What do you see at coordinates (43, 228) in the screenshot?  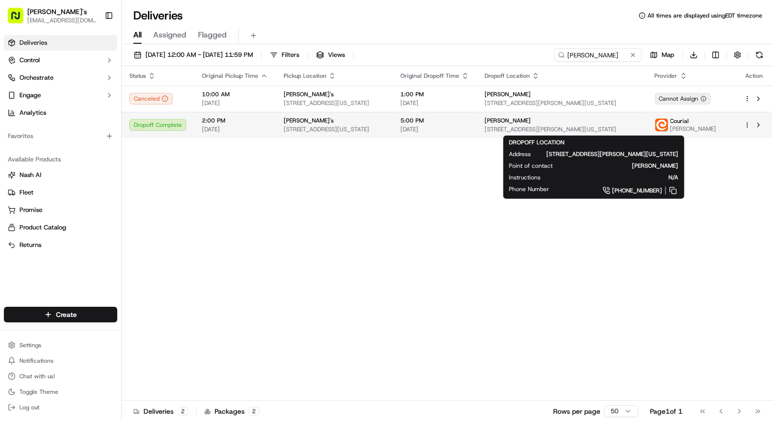 I see `span: Product Catalog` at bounding box center [43, 228].